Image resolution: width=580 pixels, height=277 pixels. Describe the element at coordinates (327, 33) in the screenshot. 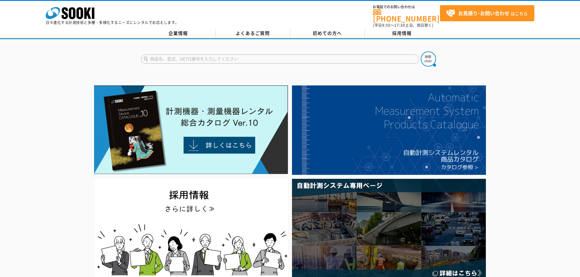

I see `span: 初めての方へ` at that location.